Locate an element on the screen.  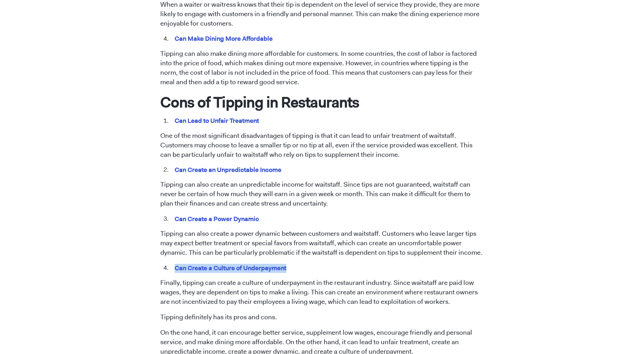
p: Tipping can also create a power dynamic between customers and waitstaff. Customers who leave larg... is located at coordinates (322, 243).